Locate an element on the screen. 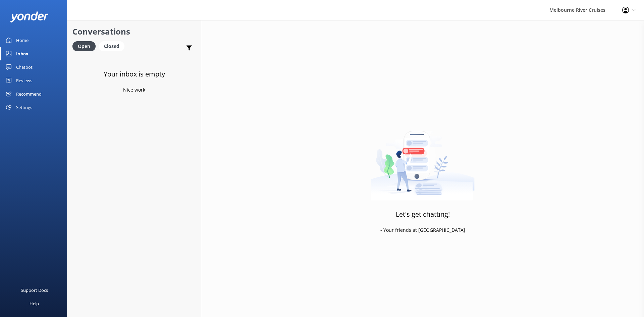 The width and height of the screenshot is (644, 317). div: Help is located at coordinates (34, 303).